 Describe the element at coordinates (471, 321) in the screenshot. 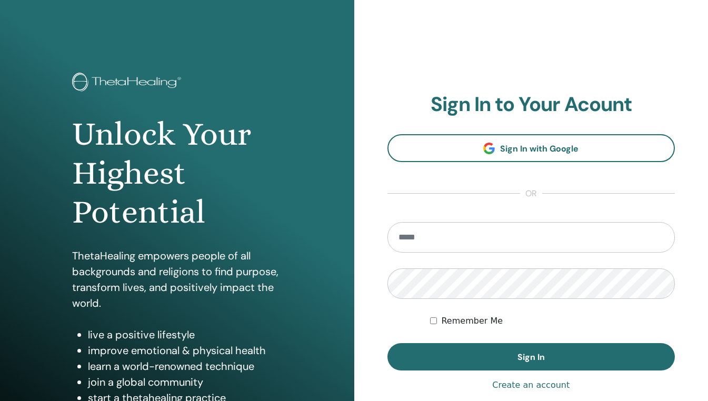

I see `label: Remember Me` at that location.